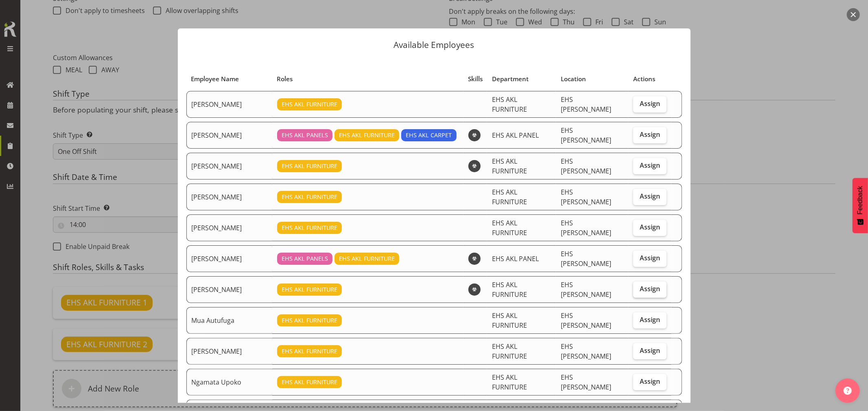  Describe the element at coordinates (215, 79) in the screenshot. I see `span: Employee Name` at that location.